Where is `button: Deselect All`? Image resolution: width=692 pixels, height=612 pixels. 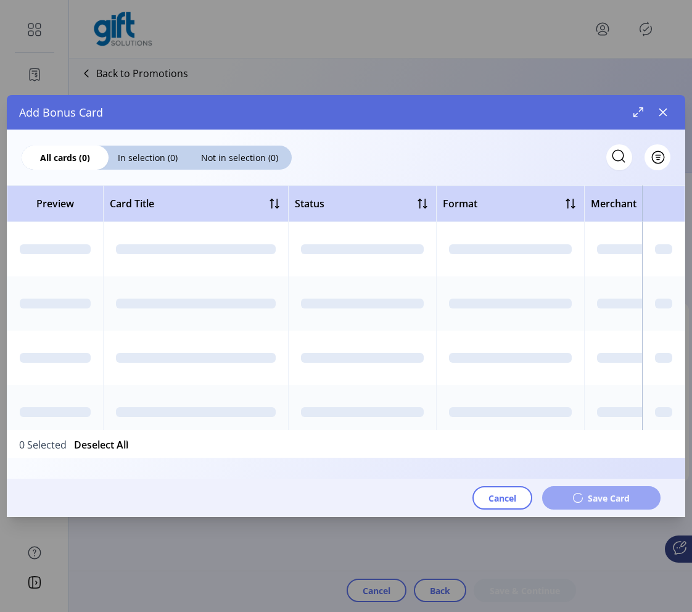
button: Deselect All is located at coordinates (101, 444).